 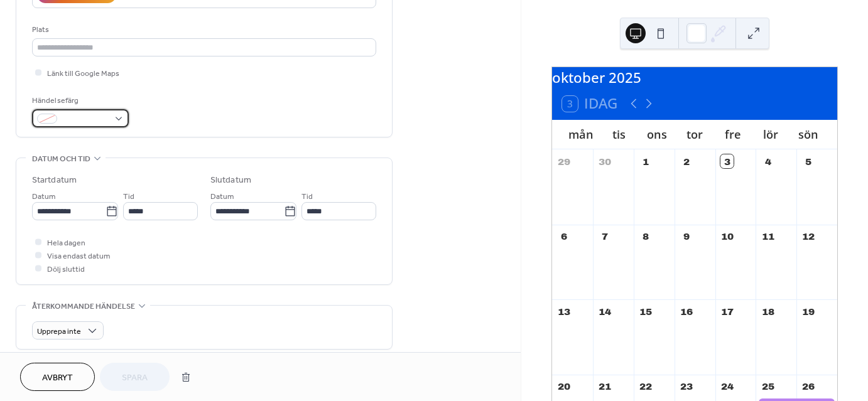 What do you see at coordinates (605, 161) in the screenshot?
I see `div: 30` at bounding box center [605, 161].